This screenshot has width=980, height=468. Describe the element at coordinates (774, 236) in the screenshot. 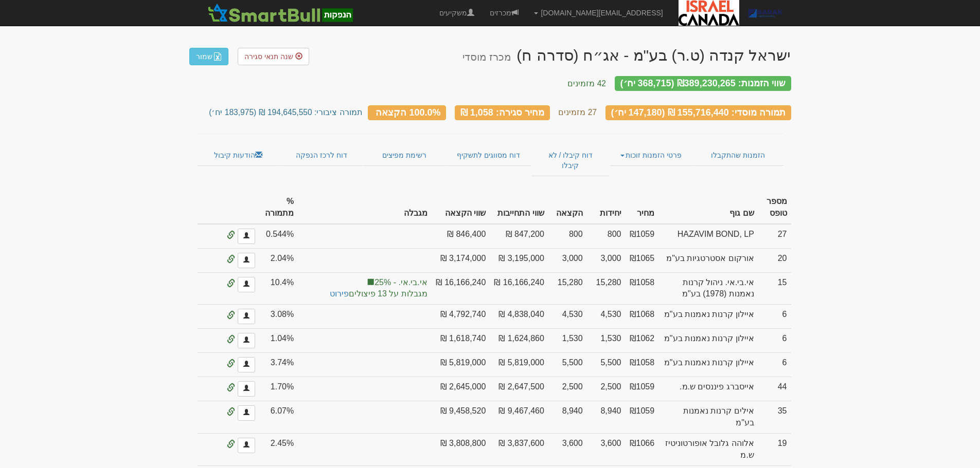

I see `td: 27` at that location.